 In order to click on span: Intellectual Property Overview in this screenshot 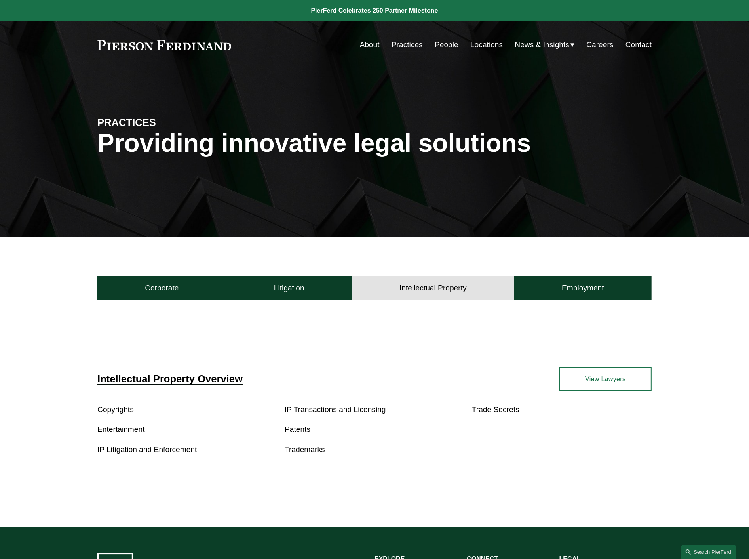, I will do `click(170, 379)`.